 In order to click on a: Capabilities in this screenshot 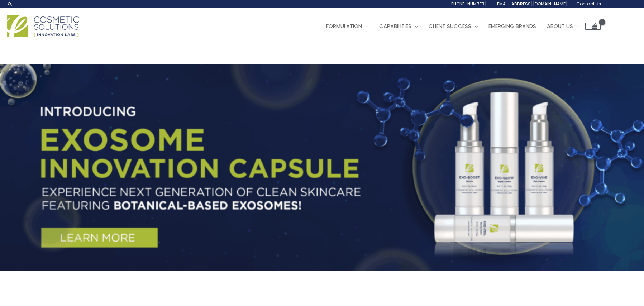, I will do `click(399, 26)`.